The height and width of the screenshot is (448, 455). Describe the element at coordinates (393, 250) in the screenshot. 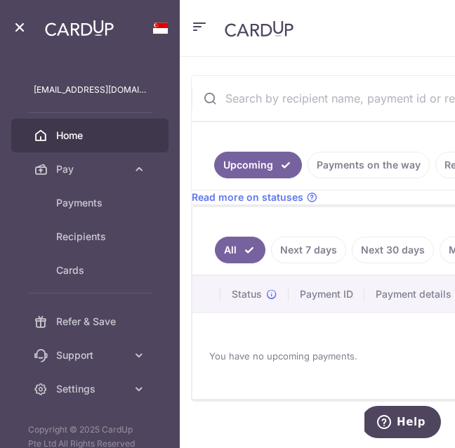

I see `a: Next 30 days` at that location.